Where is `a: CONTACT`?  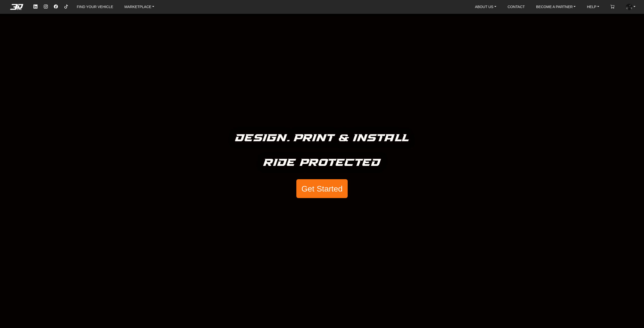
a: CONTACT is located at coordinates (516, 7).